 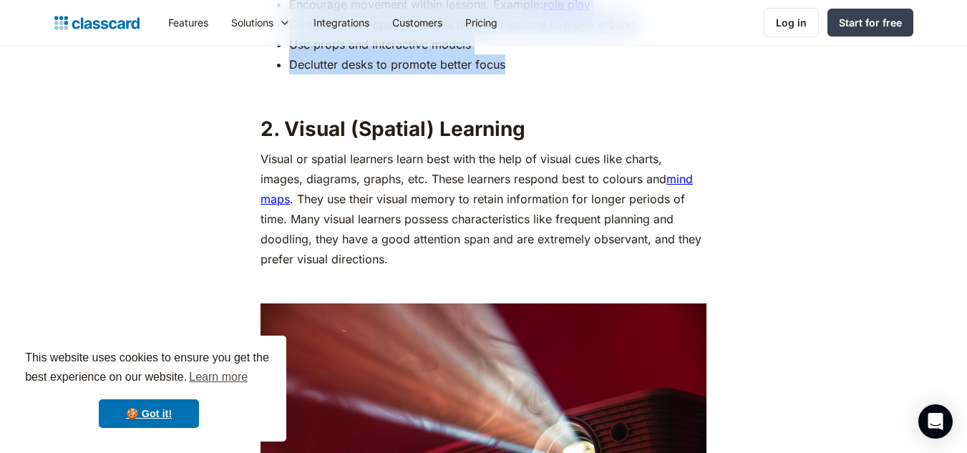 I want to click on div: Start for free, so click(x=870, y=22).